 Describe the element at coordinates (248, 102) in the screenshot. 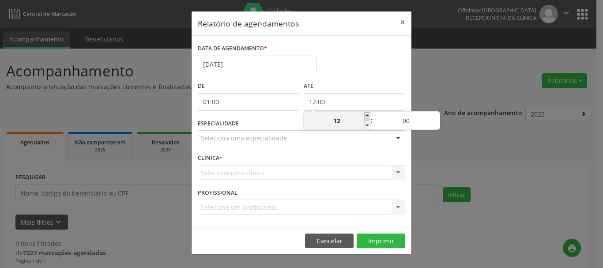

I see `input: Selecione o horário inicial` at that location.